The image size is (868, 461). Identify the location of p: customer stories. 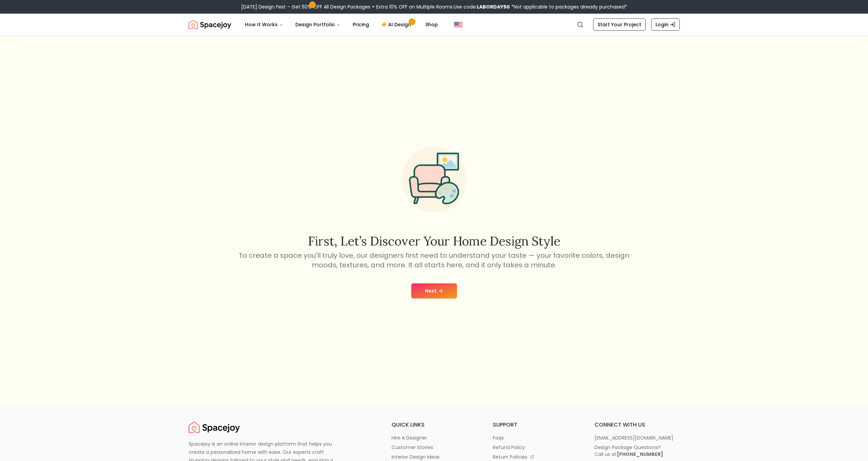
(413, 448).